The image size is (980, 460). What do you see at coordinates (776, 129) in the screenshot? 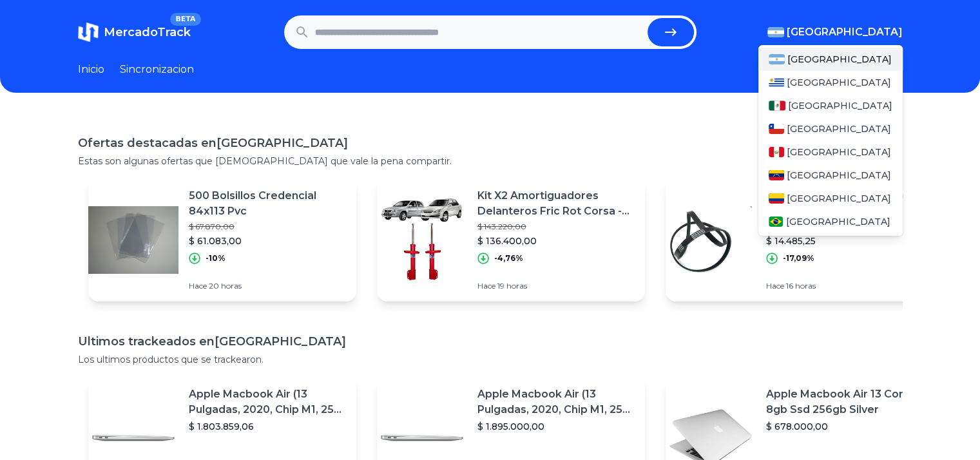
I see `img: Chile` at bounding box center [776, 129].